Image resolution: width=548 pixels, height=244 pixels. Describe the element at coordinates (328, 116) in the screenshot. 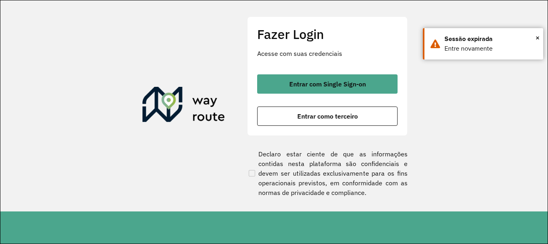

I see `span: Entrar como terceiro` at that location.